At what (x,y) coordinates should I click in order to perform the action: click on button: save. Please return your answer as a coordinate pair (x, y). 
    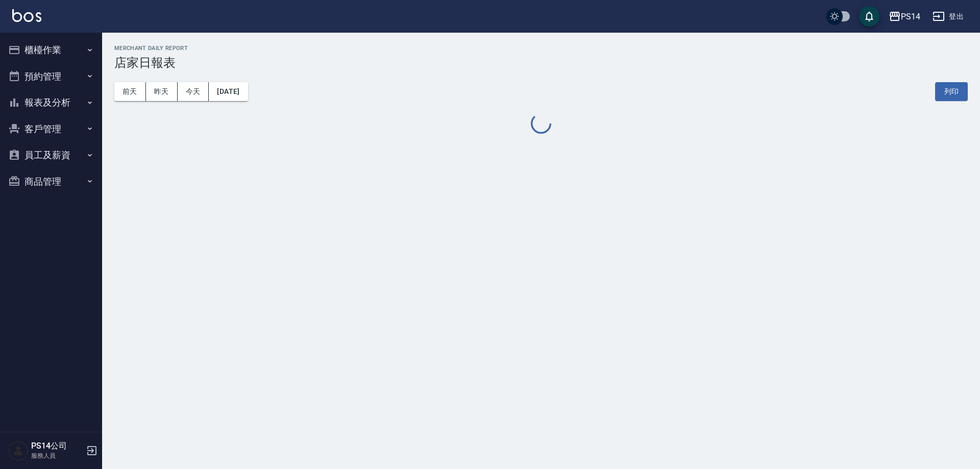
    Looking at the image, I should click on (869, 16).